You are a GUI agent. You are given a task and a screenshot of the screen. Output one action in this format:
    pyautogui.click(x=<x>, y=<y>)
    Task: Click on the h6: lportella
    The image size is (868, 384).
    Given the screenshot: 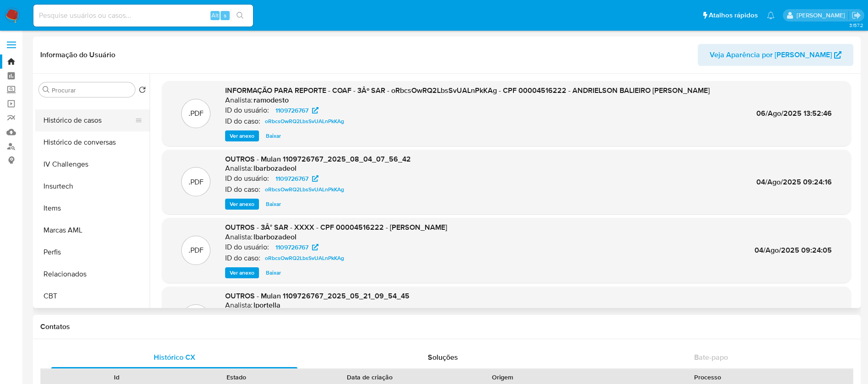 What is the action you would take?
    pyautogui.click(x=267, y=305)
    